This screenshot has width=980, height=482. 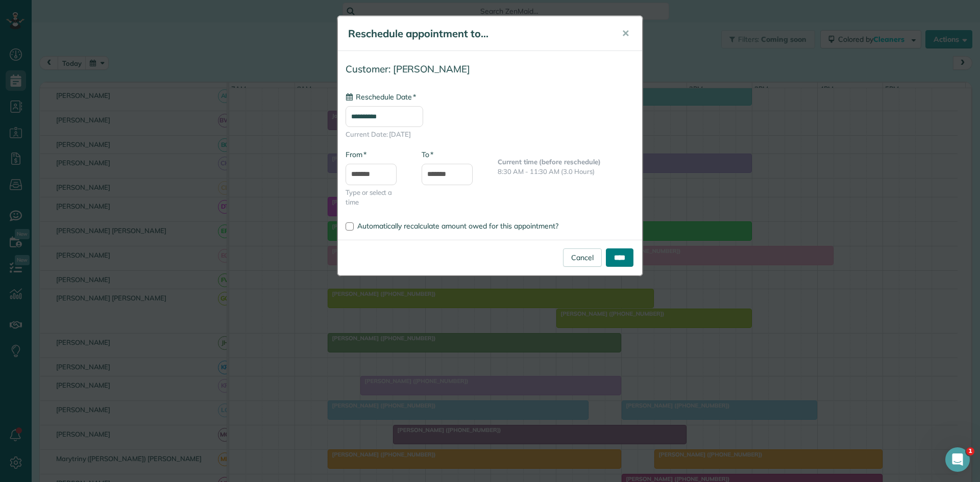 What do you see at coordinates (582, 258) in the screenshot?
I see `a: Cancel` at bounding box center [582, 258].